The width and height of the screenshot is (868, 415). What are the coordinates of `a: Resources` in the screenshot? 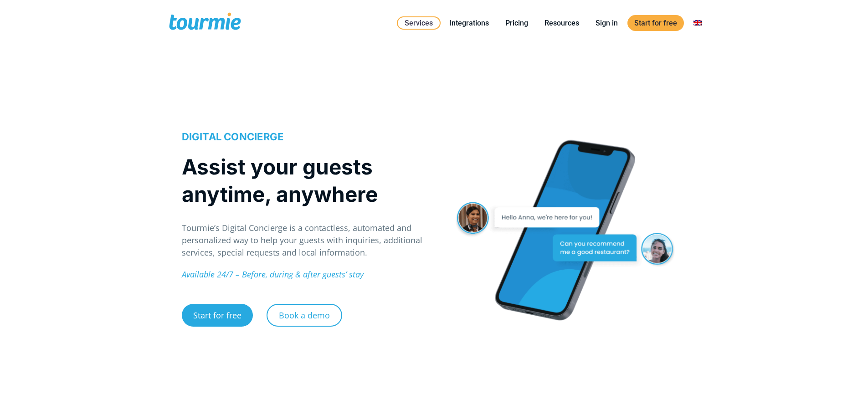 It's located at (562, 22).